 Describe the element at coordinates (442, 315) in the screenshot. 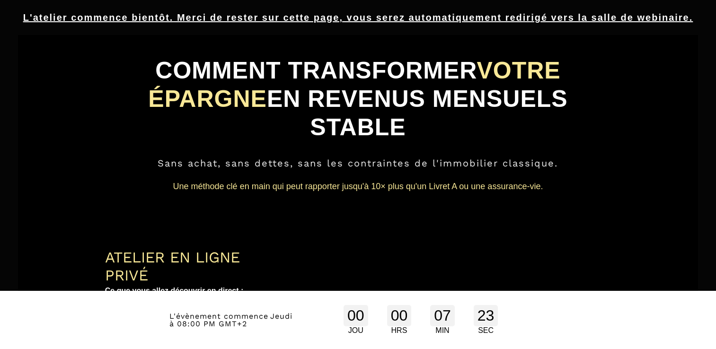

I see `div: 07` at that location.